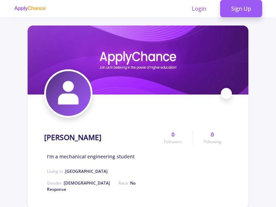 This screenshot has height=207, width=276. I want to click on span: Gender :, so click(78, 183).